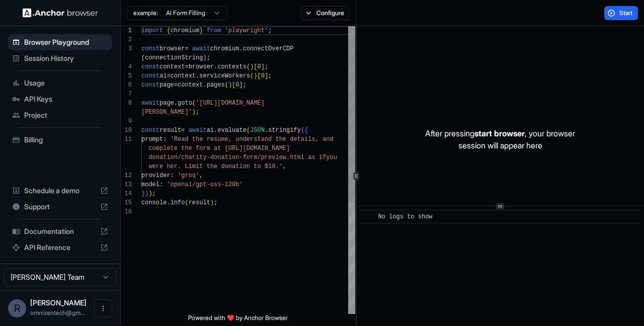 The height and width of the screenshot is (326, 644). What do you see at coordinates (57, 313) in the screenshot?
I see `span: omnizentech@gmail.com` at bounding box center [57, 313].